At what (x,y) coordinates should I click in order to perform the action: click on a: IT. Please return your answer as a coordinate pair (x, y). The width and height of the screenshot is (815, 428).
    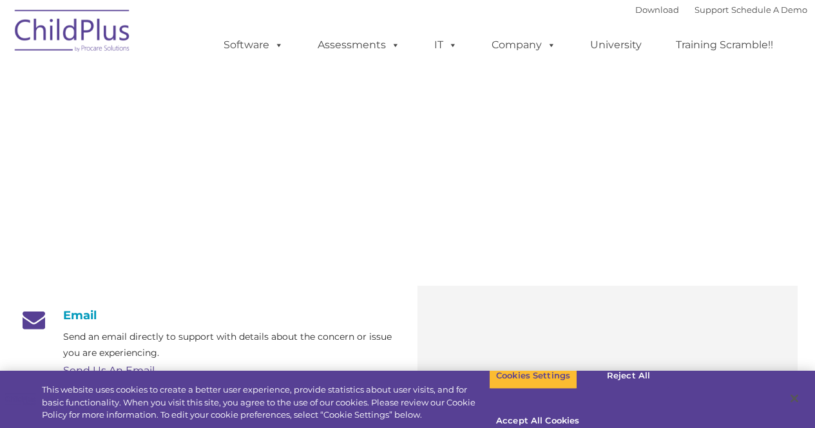
    Looking at the image, I should click on (446, 45).